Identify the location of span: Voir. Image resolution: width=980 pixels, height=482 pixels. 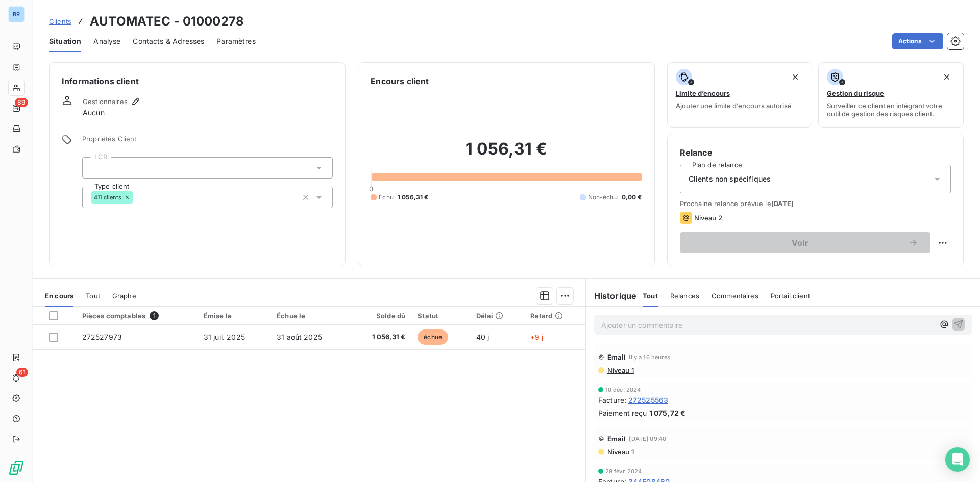
(800, 243).